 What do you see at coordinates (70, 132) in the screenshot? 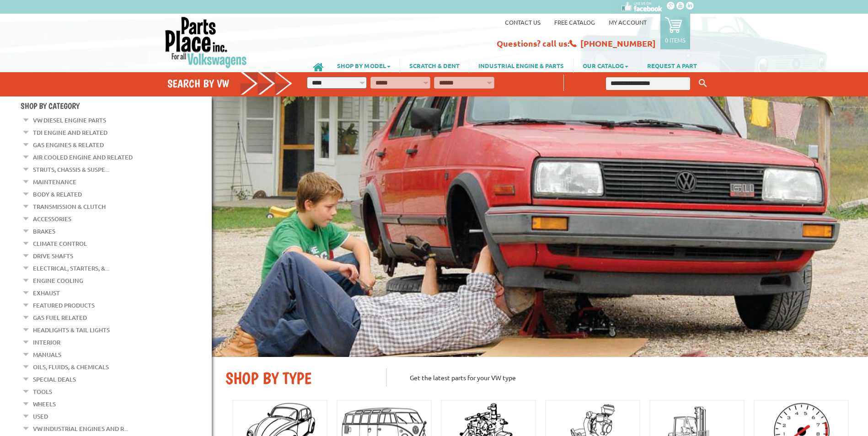
I see `a: TDI Engine and Related` at bounding box center [70, 132].